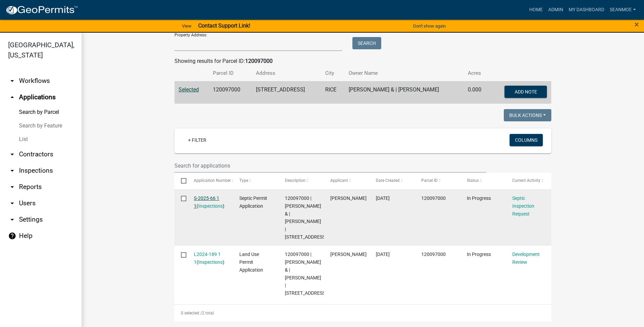 The height and width of the screenshot is (327, 644). What do you see at coordinates (259, 61) in the screenshot?
I see `strong: 120097000` at bounding box center [259, 61].